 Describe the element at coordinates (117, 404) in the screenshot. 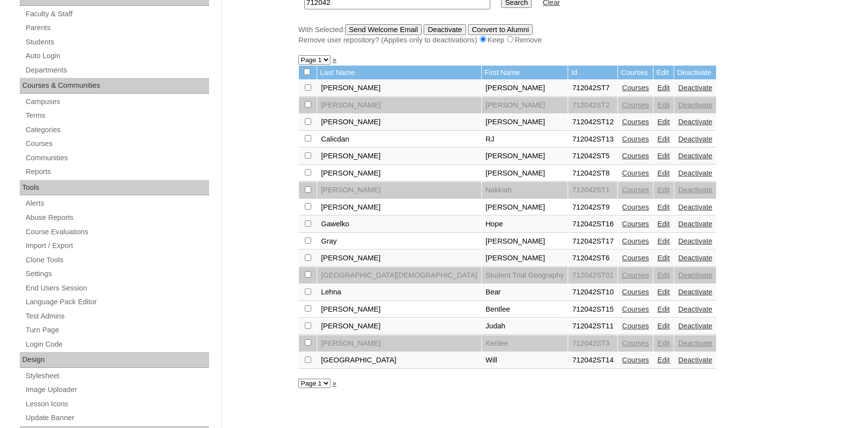

I see `a: Lesson Icons` at that location.